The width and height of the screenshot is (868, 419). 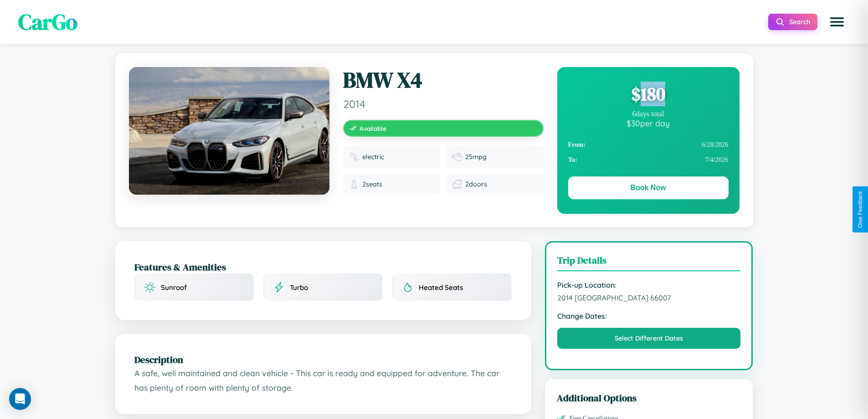 What do you see at coordinates (648, 123) in the screenshot?
I see `div: $ 30 per day` at bounding box center [648, 123].